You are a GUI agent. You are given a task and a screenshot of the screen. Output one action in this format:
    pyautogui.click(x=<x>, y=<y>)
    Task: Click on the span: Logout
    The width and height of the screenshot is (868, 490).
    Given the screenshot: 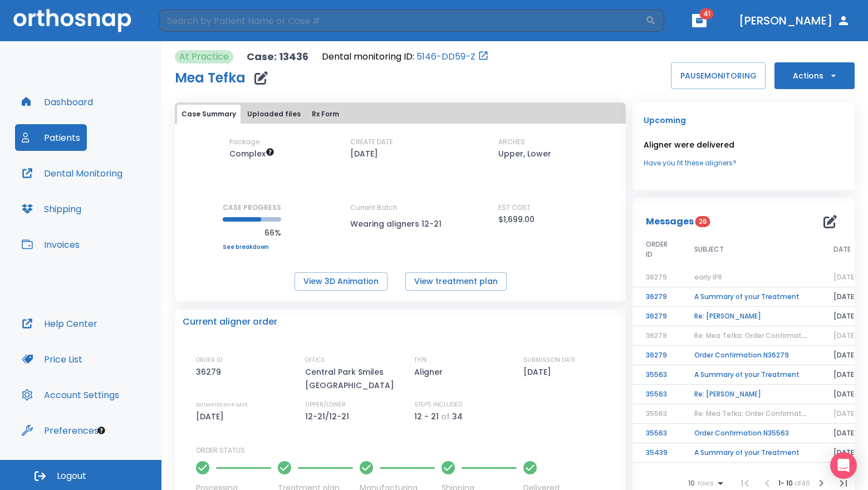 What is the action you would take?
    pyautogui.click(x=71, y=476)
    